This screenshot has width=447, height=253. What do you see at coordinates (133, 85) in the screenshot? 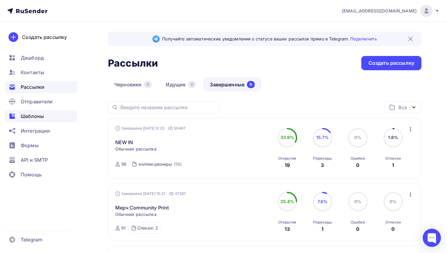
I see `a: Черновики0` at bounding box center [133, 85].